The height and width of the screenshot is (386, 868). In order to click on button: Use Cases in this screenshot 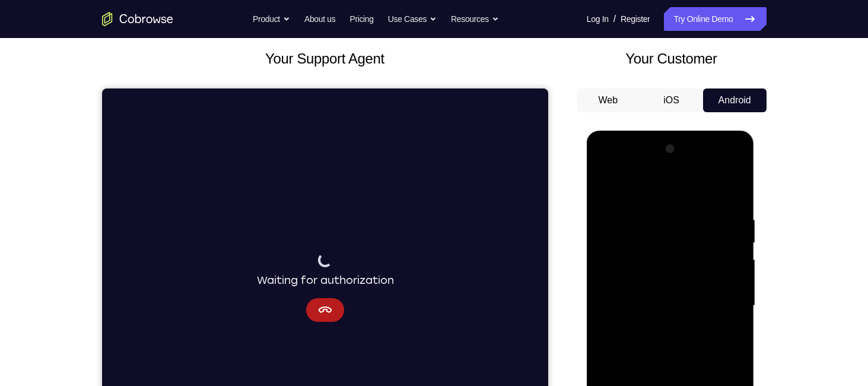, I will do `click(412, 19)`.